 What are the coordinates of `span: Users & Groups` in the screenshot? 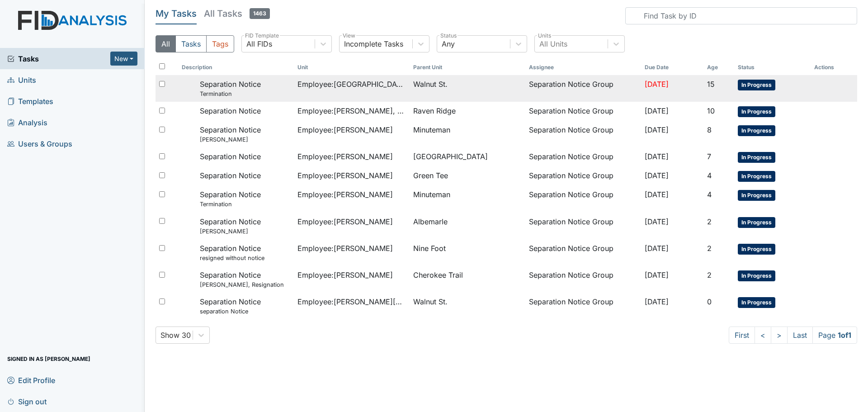 It's located at (40, 143).